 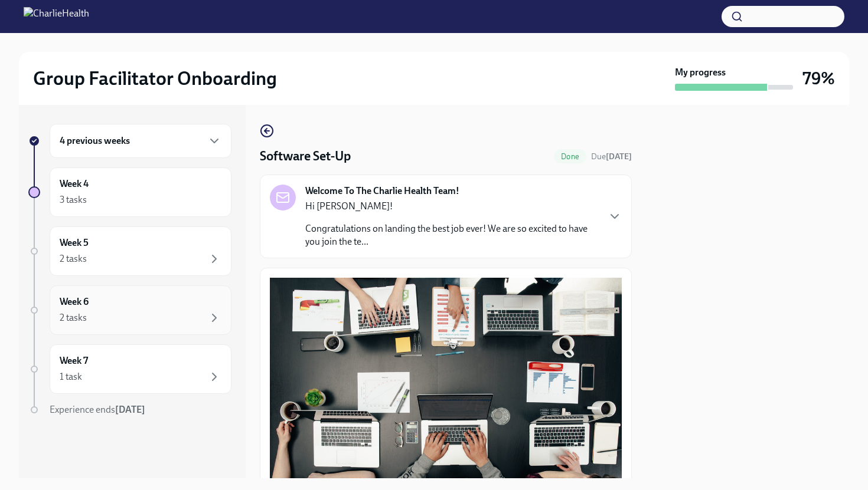 I want to click on a: Week 52 tasks, so click(x=130, y=251).